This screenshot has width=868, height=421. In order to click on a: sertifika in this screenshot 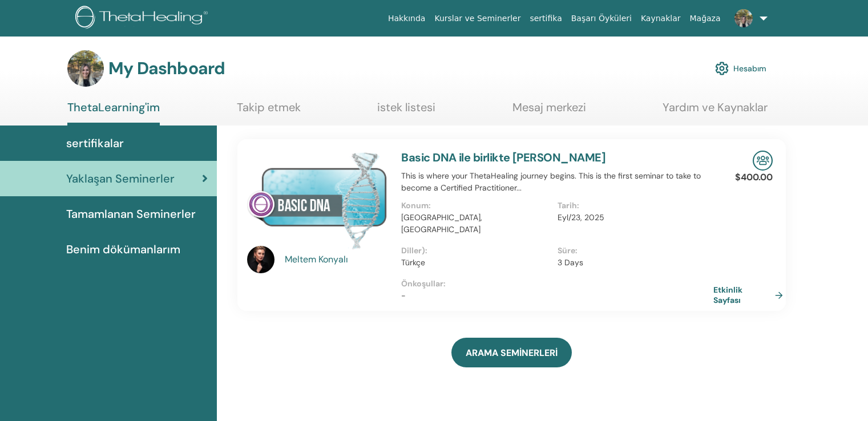, I will do `click(546, 18)`.